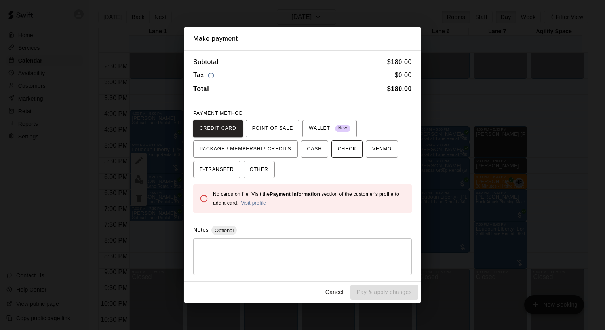  I want to click on h6: Tax, so click(205, 75).